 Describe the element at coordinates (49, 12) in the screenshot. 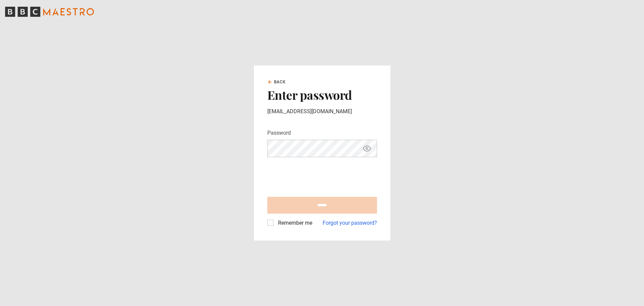

I see `a: BBC Maestro` at that location.